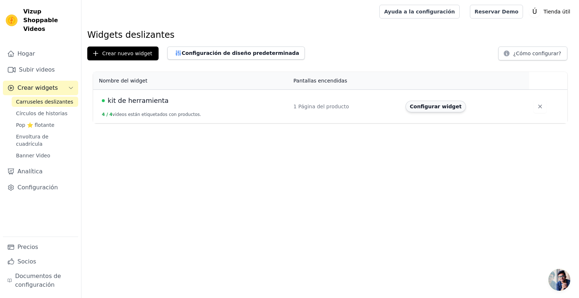  What do you see at coordinates (557, 12) in the screenshot?
I see `p: Tienda útil` at bounding box center [557, 12].